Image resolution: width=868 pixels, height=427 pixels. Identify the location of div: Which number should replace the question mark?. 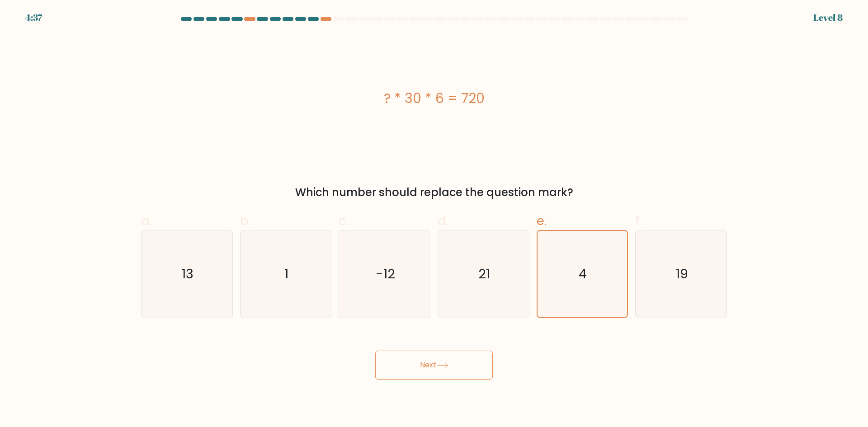
(434, 192).